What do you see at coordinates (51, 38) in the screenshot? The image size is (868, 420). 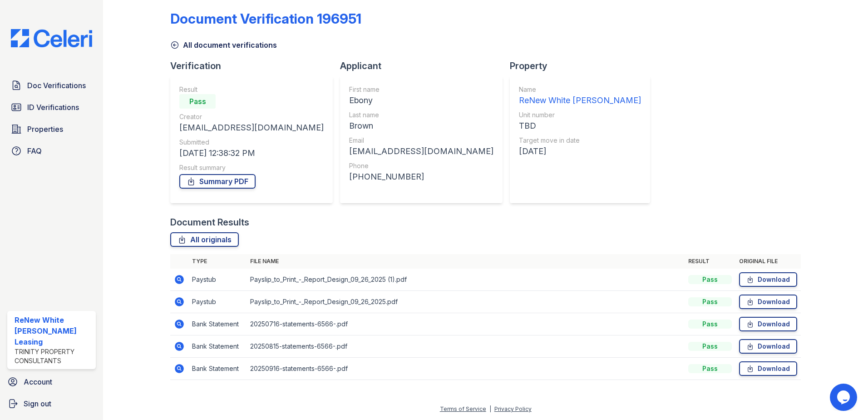 I see `img: CE_Logo_Blue-a8612792a0a2168367f1c8372b55b34899dd931a85d93a1a3d3e32e68fde9ad4.png` at bounding box center [51, 38].